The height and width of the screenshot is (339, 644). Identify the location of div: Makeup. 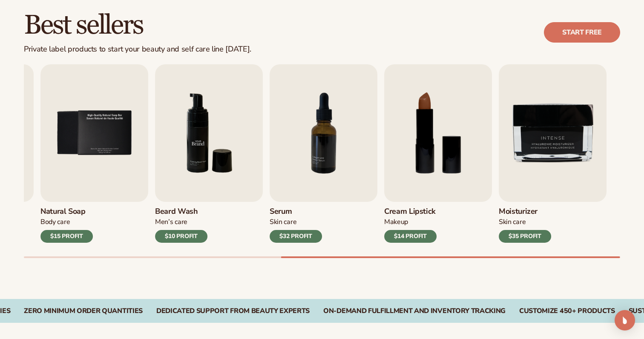
(411, 222).